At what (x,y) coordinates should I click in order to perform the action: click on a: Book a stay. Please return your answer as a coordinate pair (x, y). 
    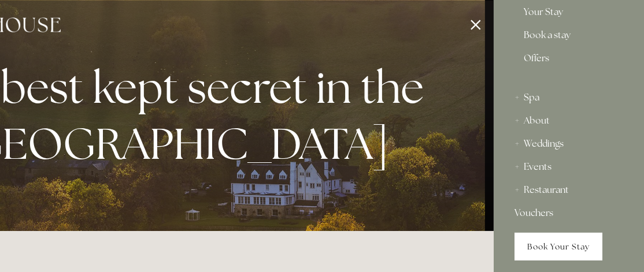
    Looking at the image, I should click on (569, 38).